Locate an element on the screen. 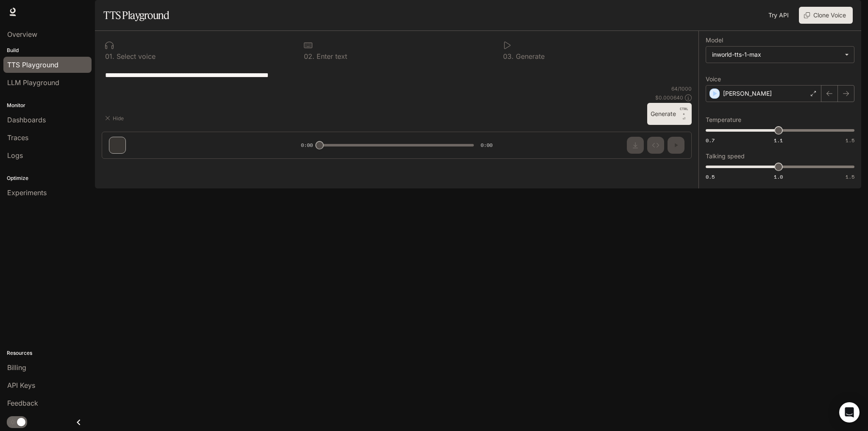 The width and height of the screenshot is (868, 431). a: Try API is located at coordinates (778, 15).